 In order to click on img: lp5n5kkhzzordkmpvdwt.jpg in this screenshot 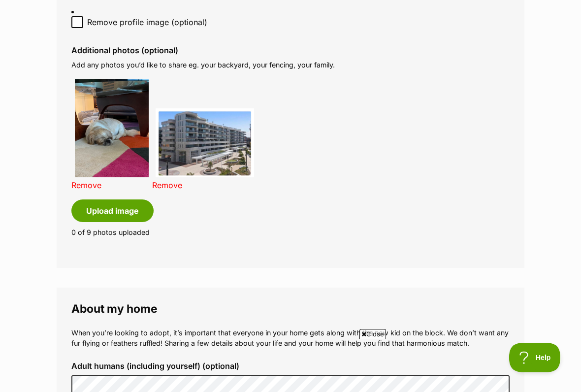, I will do `click(205, 143)`.